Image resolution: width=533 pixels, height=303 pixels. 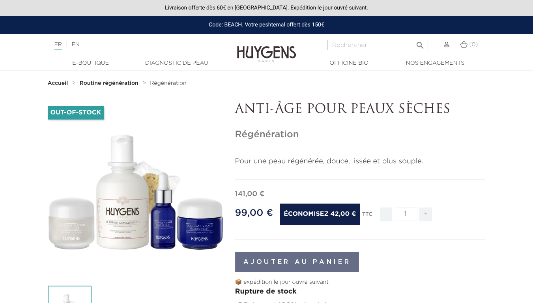 What do you see at coordinates (58, 46) in the screenshot?
I see `a: FR` at bounding box center [58, 46].